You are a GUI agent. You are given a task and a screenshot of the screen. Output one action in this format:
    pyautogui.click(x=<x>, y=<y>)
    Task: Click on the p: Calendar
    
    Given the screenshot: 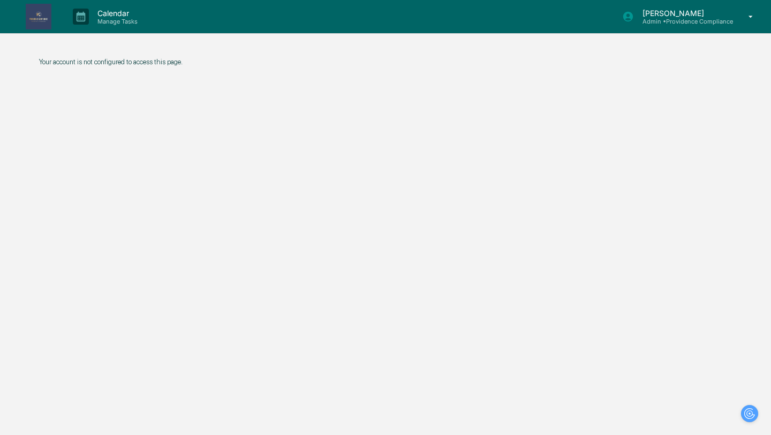 What is the action you would take?
    pyautogui.click(x=116, y=13)
    